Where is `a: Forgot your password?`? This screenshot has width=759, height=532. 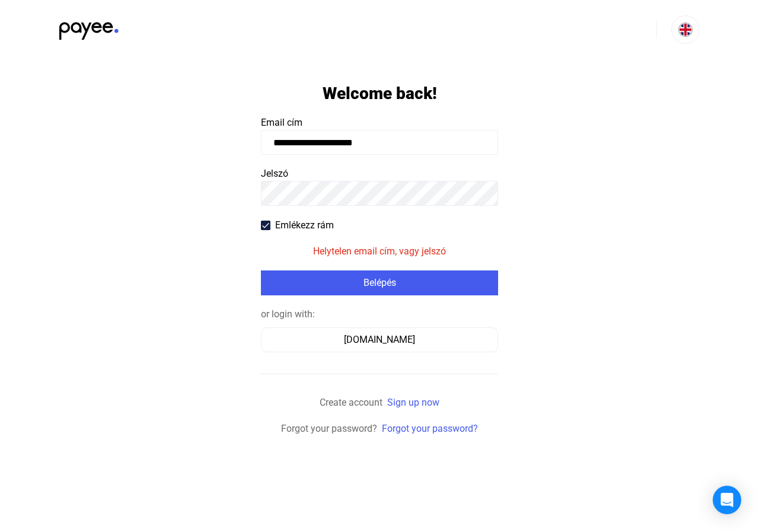
a: Forgot your password? is located at coordinates (430, 428).